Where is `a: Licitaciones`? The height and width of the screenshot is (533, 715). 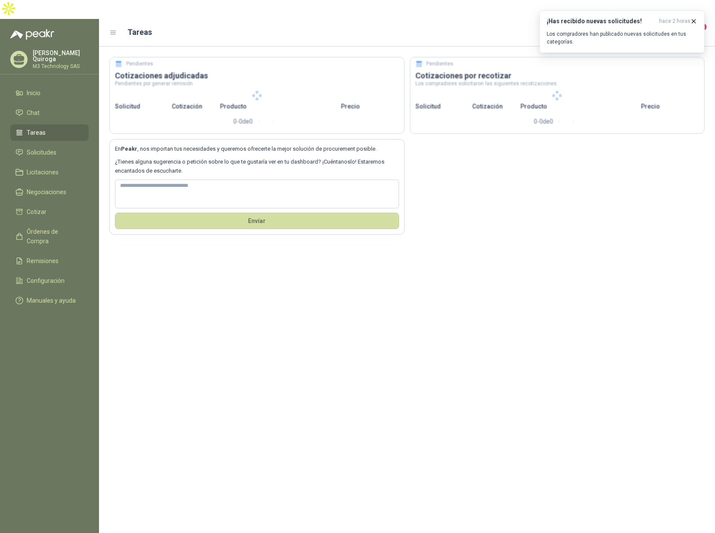 a: Licitaciones is located at coordinates (49, 172).